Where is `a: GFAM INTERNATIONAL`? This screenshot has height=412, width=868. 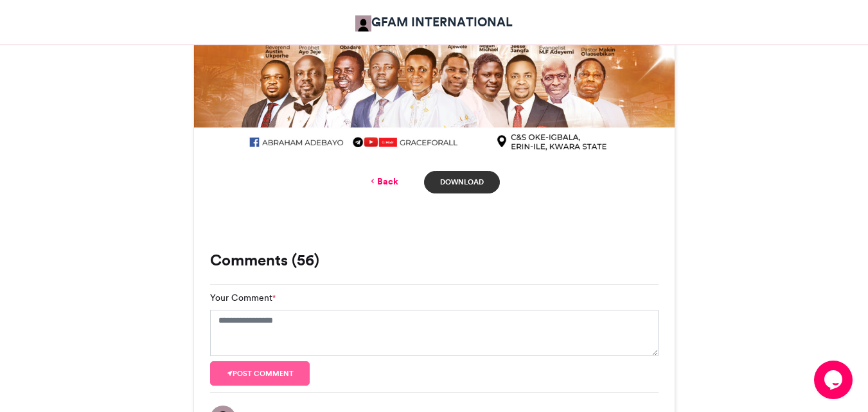
a: GFAM INTERNATIONAL is located at coordinates (433, 22).